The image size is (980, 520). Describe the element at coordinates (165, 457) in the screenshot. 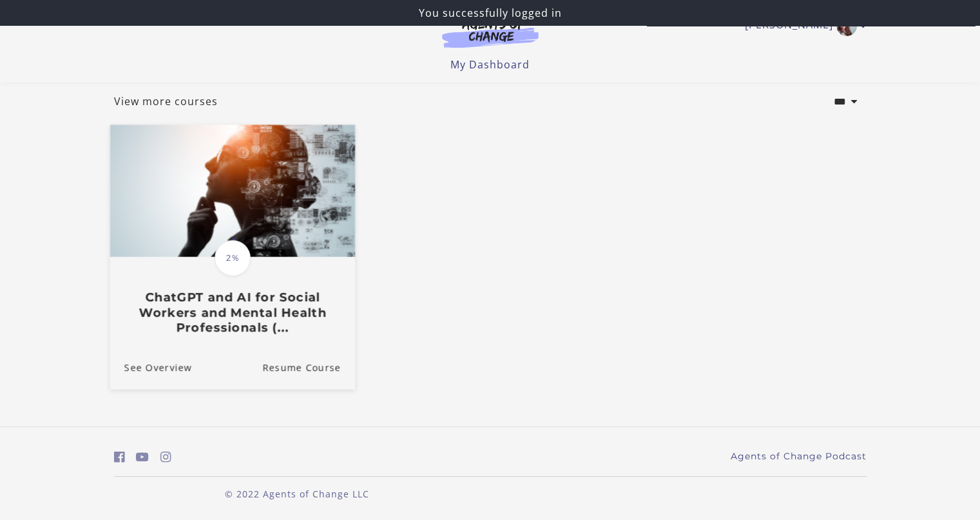

I see `i: https://www.instagram.com/agentsofchangeprep/ (Open in a new window)` at that location.